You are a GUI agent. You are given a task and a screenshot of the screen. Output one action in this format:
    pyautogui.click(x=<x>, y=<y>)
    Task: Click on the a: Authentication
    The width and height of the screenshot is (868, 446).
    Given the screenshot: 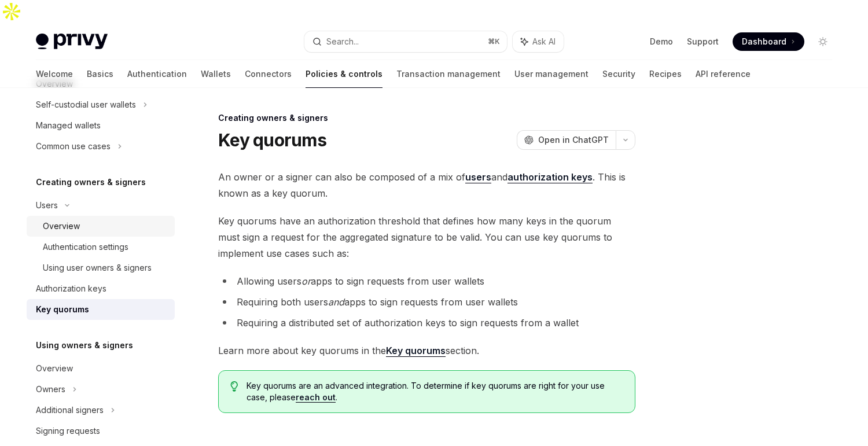 What is the action you would take?
    pyautogui.click(x=157, y=74)
    